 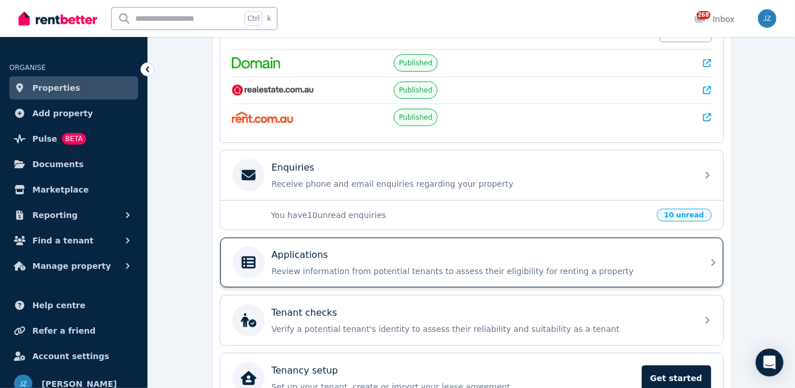 I want to click on img: RealEstate.com.au, so click(x=273, y=90).